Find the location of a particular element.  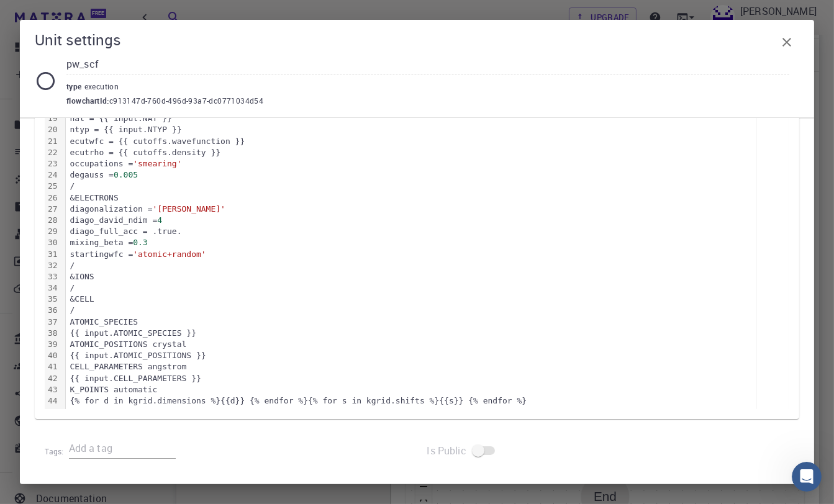

span: サポート is located at coordinates (42, 14).